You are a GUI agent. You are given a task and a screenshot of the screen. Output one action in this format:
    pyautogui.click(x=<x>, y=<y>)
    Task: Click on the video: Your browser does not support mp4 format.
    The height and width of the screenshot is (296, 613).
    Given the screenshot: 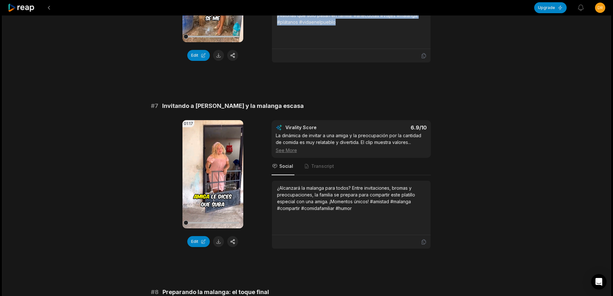 What is the action you would take?
    pyautogui.click(x=213, y=174)
    